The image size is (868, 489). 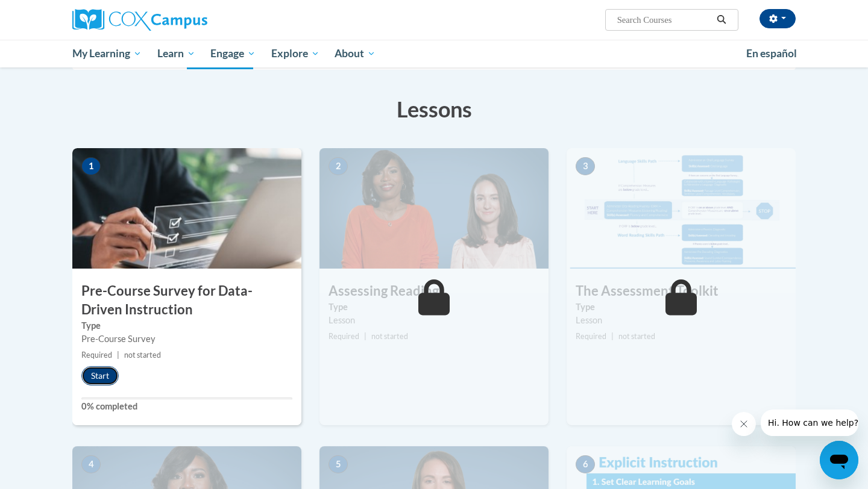 I want to click on span: 2, so click(x=338, y=166).